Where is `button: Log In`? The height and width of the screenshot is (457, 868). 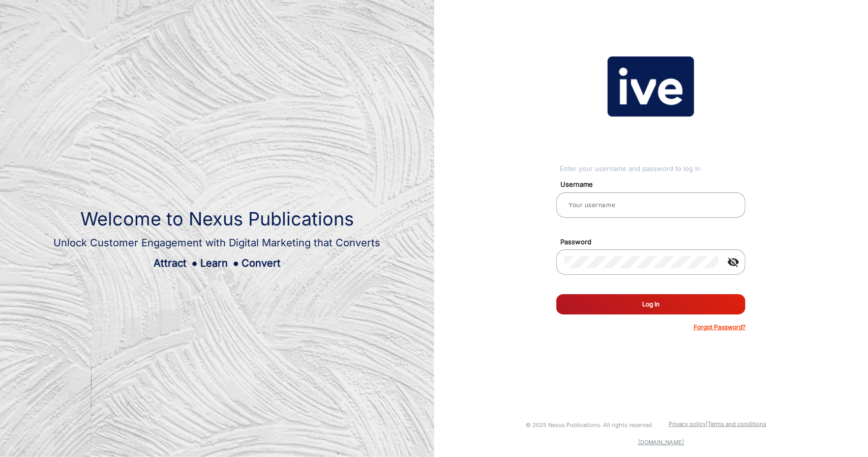 button: Log In is located at coordinates (651, 305).